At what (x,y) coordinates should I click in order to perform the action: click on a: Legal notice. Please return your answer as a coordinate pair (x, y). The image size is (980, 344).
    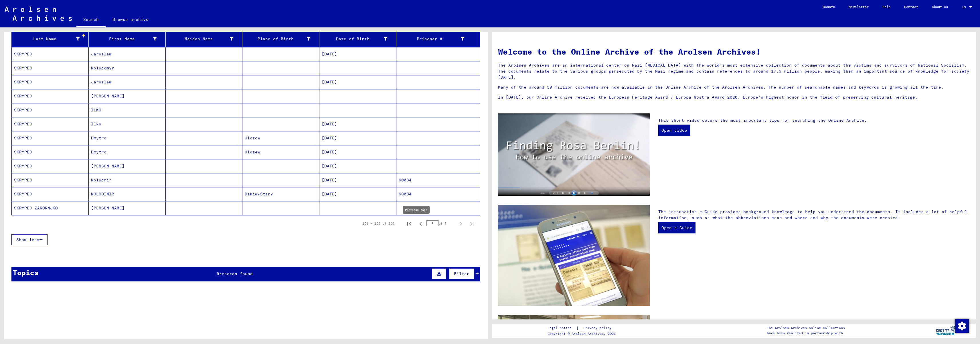
    Looking at the image, I should click on (562, 328).